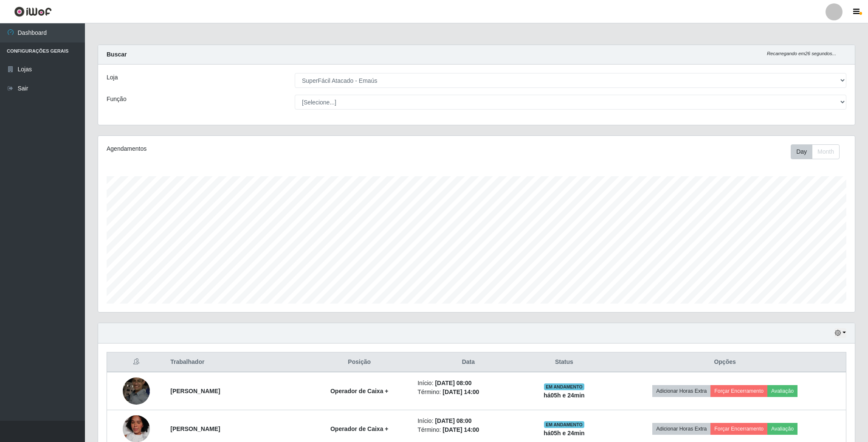 This screenshot has width=868, height=442. Describe the element at coordinates (112, 77) in the screenshot. I see `label: Loja` at that location.